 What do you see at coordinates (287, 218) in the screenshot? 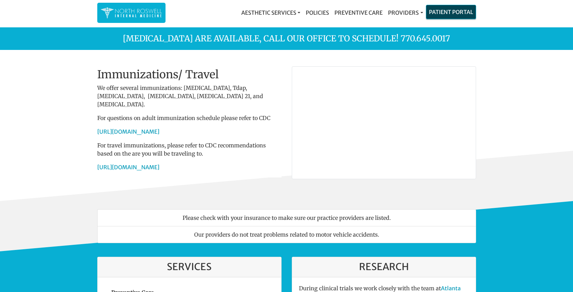
I see `li: Please check with your insurance to make sure our practice providers are listed.` at bounding box center [287, 218].